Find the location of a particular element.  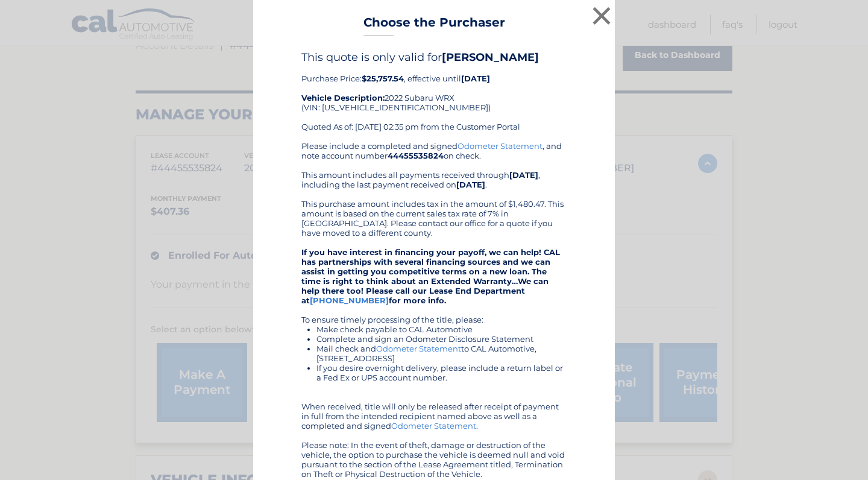

strong: If you have interest in financing your payoff, we can help! CAL has partnerships with several fin... is located at coordinates (430, 276).